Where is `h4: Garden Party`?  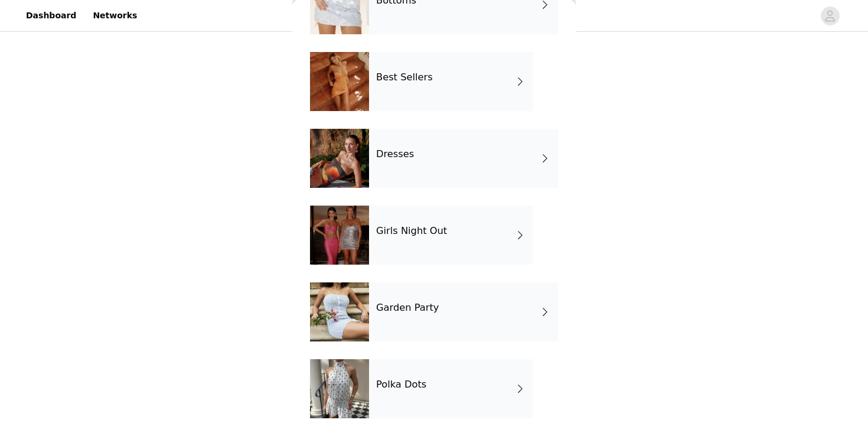 h4: Garden Party is located at coordinates (407, 308).